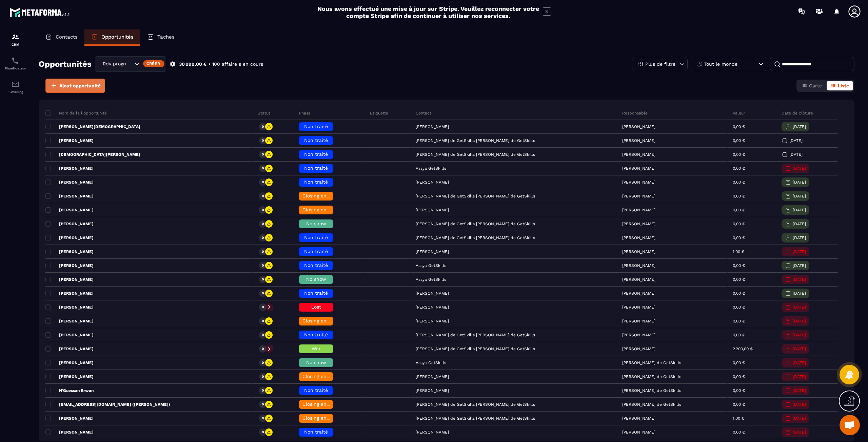 Image resolution: width=868 pixels, height=442 pixels. What do you see at coordinates (61, 38) in the screenshot?
I see `a: Contacts` at bounding box center [61, 38].